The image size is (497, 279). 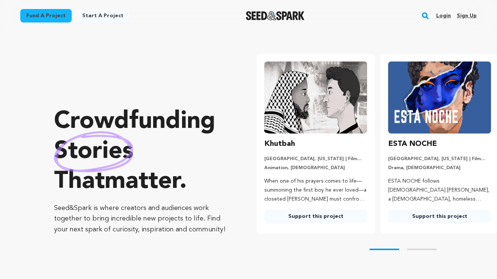 What do you see at coordinates (140, 152) in the screenshot?
I see `p: Crowdfunding that .` at bounding box center [140, 152].